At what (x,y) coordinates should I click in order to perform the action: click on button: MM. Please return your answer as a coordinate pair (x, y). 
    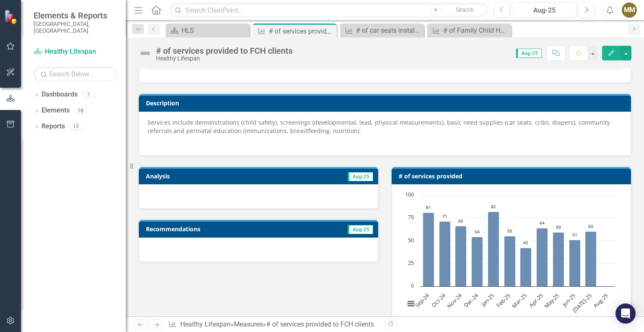
    Looking at the image, I should click on (629, 10).